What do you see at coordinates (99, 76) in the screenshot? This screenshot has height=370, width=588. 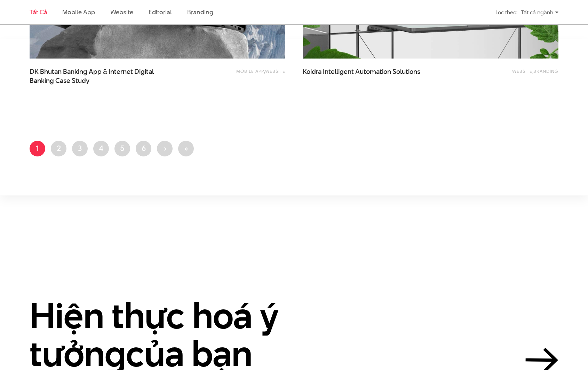 I see `span: DK Bhutan Banking App & Internet Digital` at bounding box center [99, 76].